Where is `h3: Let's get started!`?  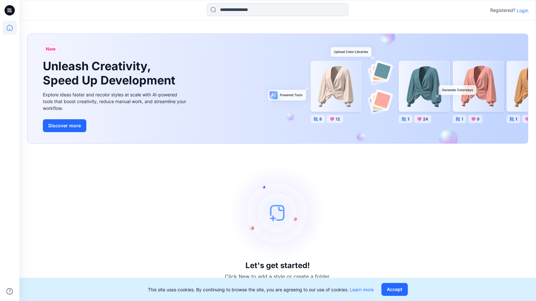 h3: Let's get started! is located at coordinates (278, 265).